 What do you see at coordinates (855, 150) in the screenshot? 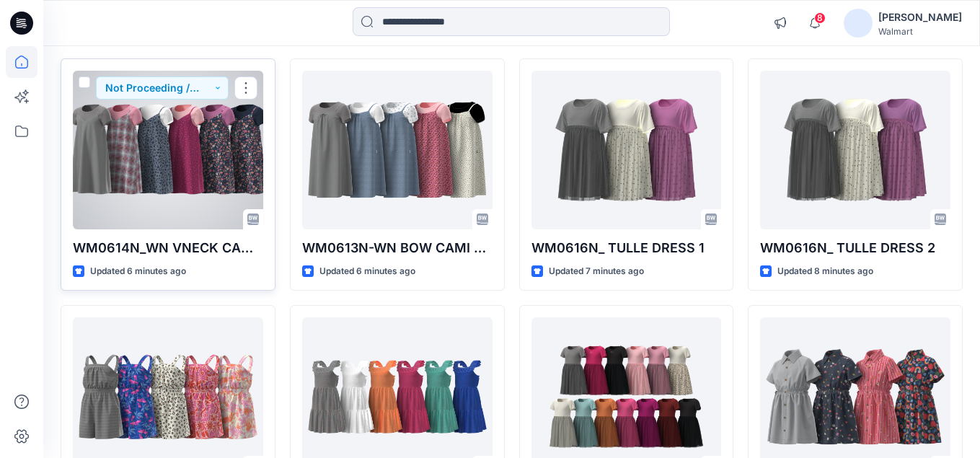
I see `a: WM0616N_ TULLE DRESS 2` at bounding box center [855, 150].